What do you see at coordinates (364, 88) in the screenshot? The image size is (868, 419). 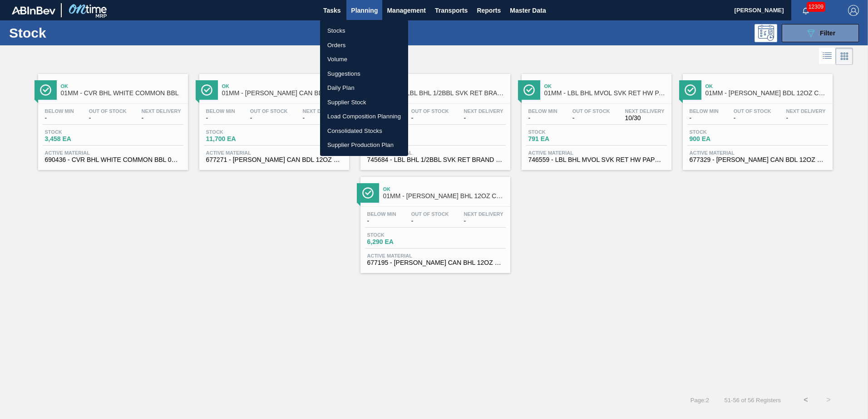 I see `a: Daily Plan` at bounding box center [364, 88].